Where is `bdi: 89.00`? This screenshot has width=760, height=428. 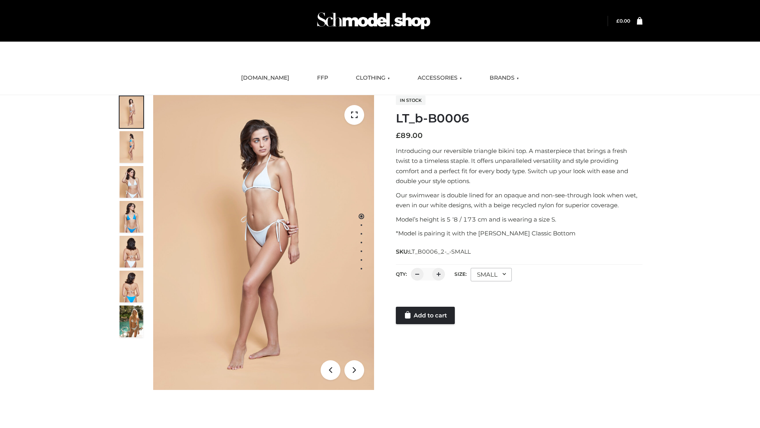
bdi: 89.00 is located at coordinates (409, 135).